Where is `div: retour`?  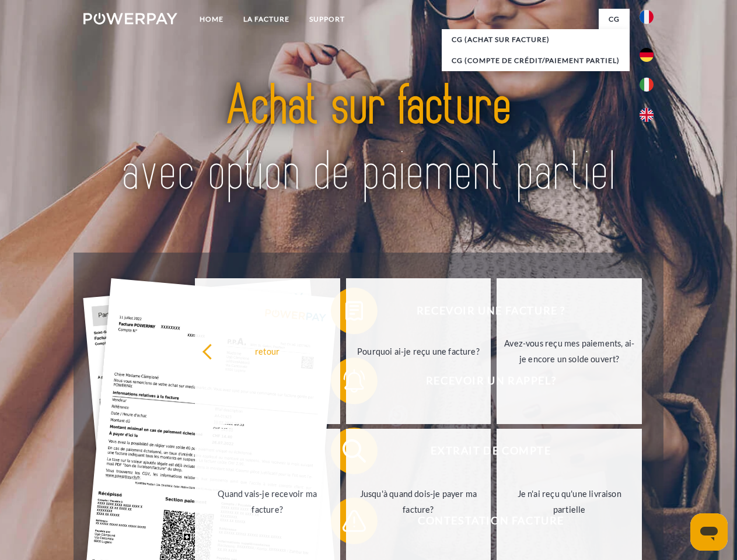 div: retour is located at coordinates (267, 350).